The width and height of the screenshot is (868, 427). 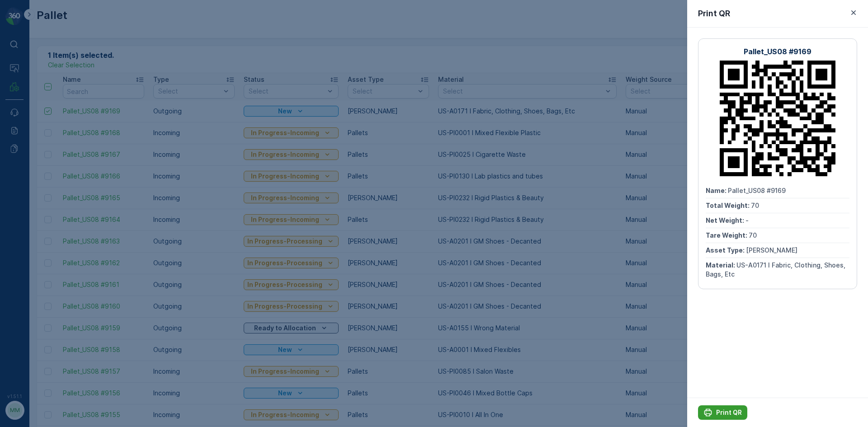 What do you see at coordinates (776, 269) in the screenshot?
I see `span: US-A0171 I Fabric, Clothing, Shoes, Bags, Etc` at bounding box center [776, 269].